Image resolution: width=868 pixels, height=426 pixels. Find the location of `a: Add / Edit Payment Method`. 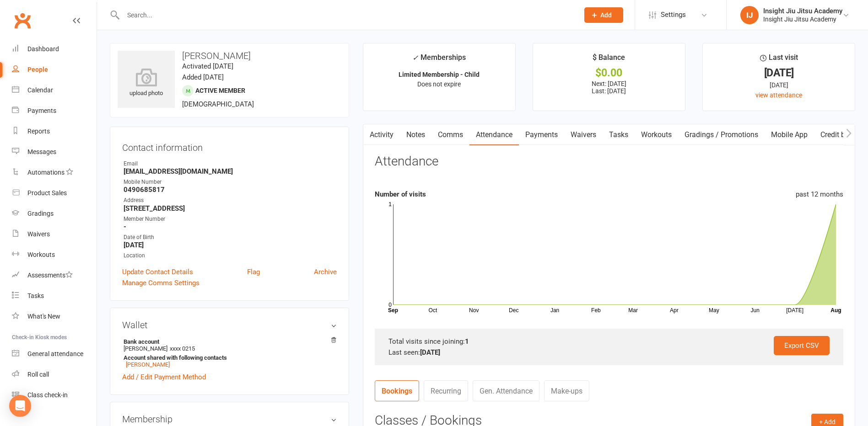

a: Add / Edit Payment Method is located at coordinates (164, 378).